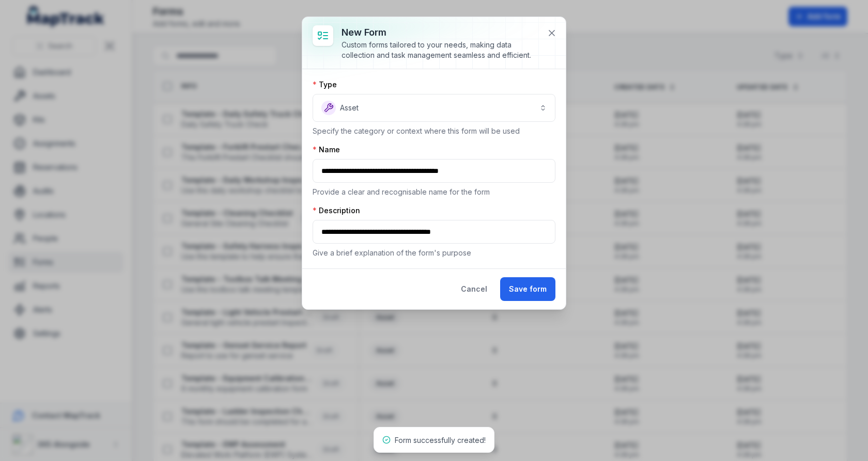 The width and height of the screenshot is (868, 461). What do you see at coordinates (324, 85) in the screenshot?
I see `label: Type` at bounding box center [324, 85].